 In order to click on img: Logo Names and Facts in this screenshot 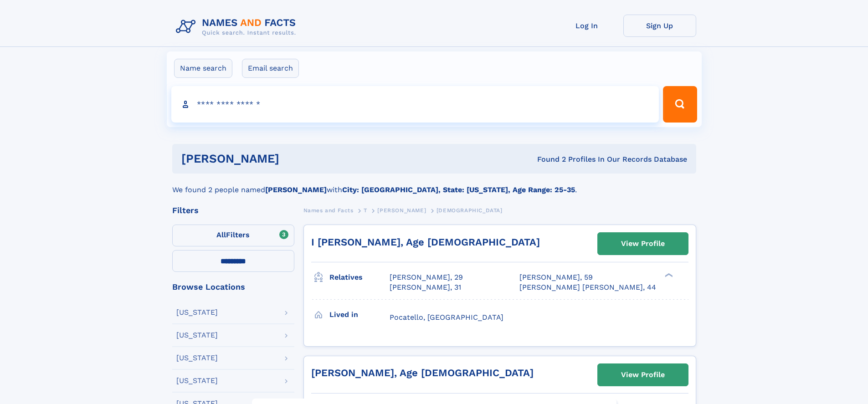, I will do `click(238, 27)`.